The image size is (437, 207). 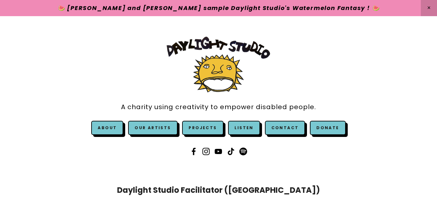 I want to click on a: Projects, so click(x=203, y=128).